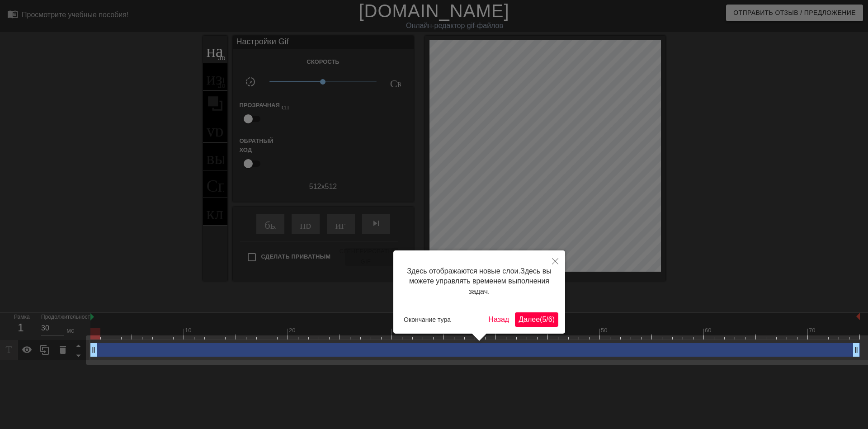  What do you see at coordinates (550, 319) in the screenshot?
I see `ya-tr-span: 6` at bounding box center [550, 319].